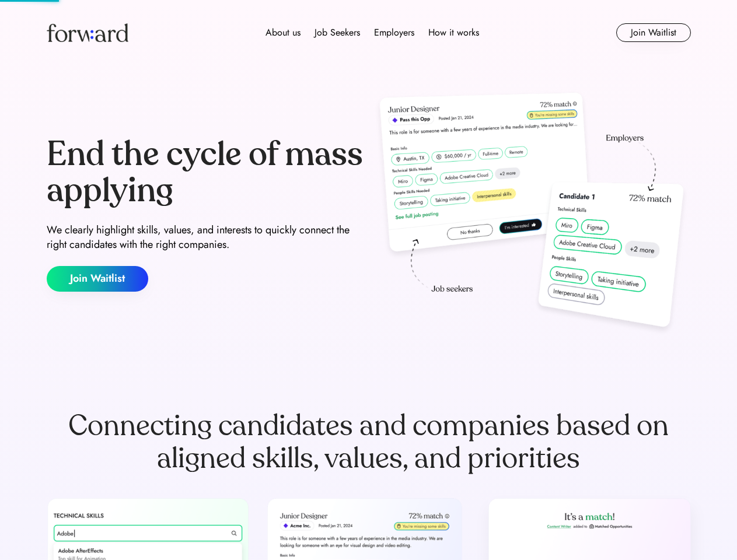 The image size is (737, 560). Describe the element at coordinates (205, 172) in the screenshot. I see `div: End the cycle of mass applying` at that location.